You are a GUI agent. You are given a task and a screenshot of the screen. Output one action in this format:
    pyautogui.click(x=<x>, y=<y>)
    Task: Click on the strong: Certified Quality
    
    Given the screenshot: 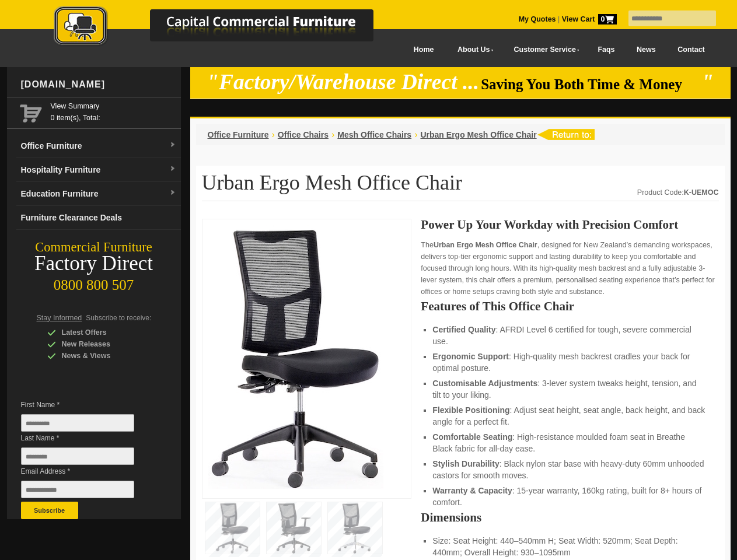 What is the action you would take?
    pyautogui.click(x=464, y=330)
    